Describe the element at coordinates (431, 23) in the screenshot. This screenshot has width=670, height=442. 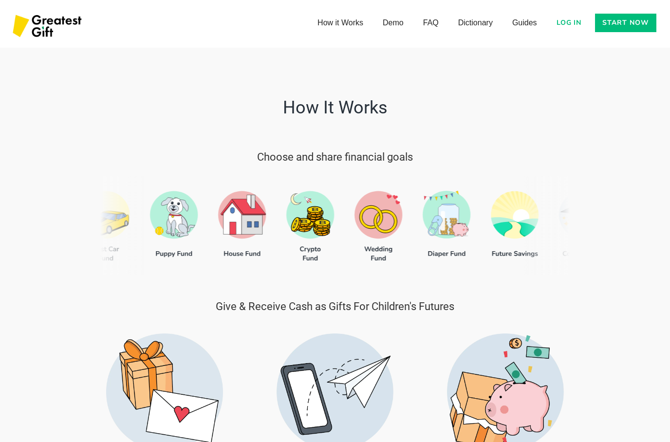
I see `a: FAQ` at that location.